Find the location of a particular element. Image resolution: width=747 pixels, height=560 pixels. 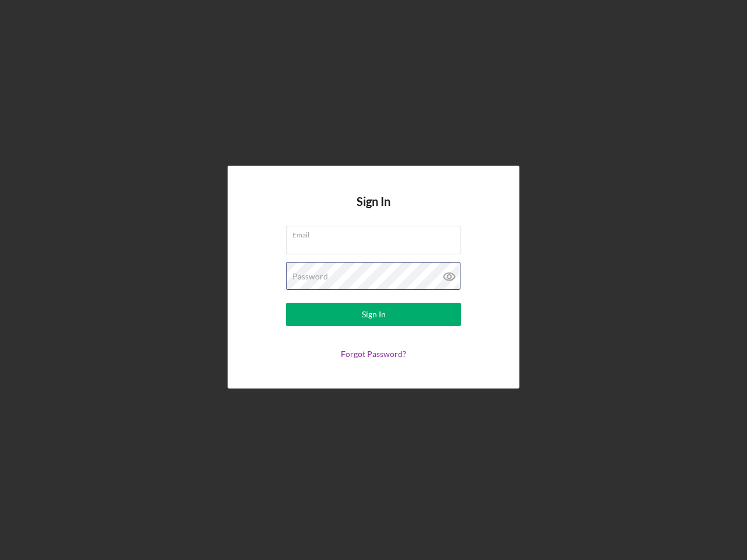

div: Sign In is located at coordinates (374, 315).